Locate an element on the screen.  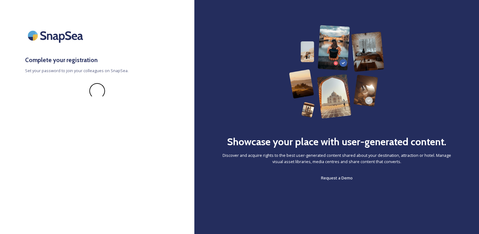
span: Request a Demo is located at coordinates (337, 178).